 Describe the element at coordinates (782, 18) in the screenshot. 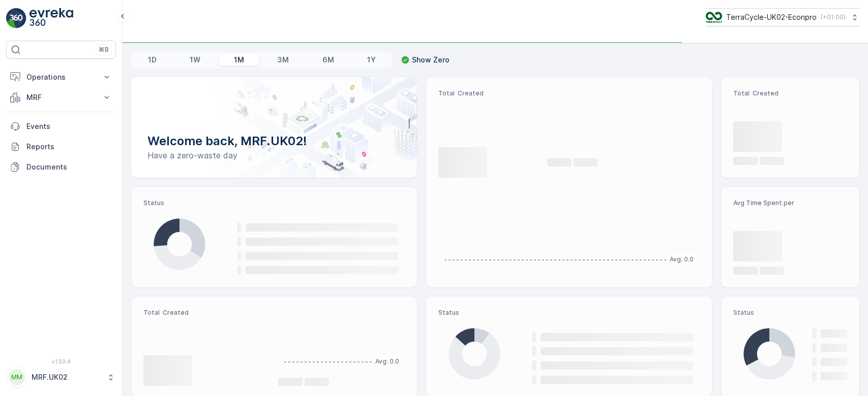

I see `button: TerraCycle-UK02-Econpro(+01:00)` at that location.